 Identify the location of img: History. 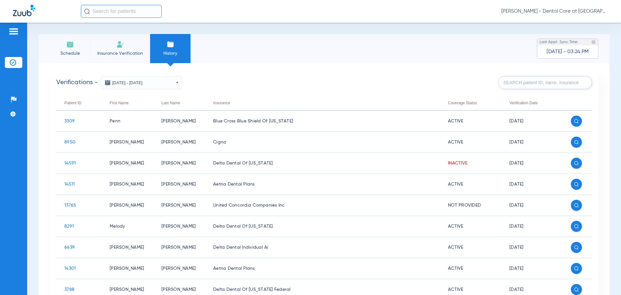
(171, 44).